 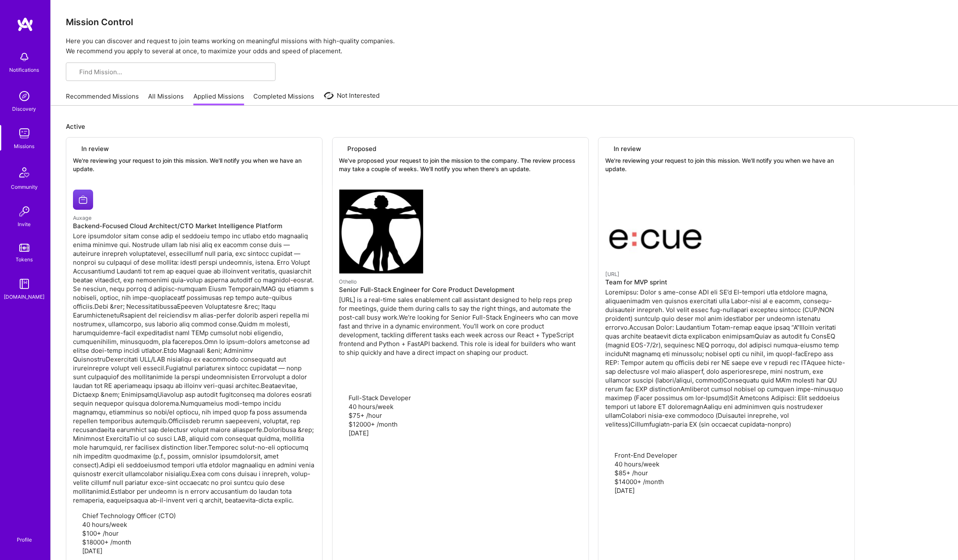 What do you see at coordinates (24, 172) in the screenshot?
I see `img: Community` at bounding box center [24, 172].